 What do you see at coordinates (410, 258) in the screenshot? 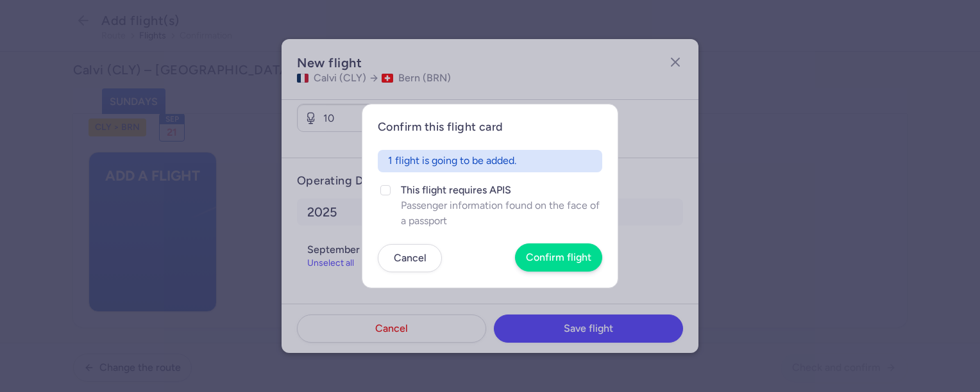
I see `button: Cancel` at bounding box center [410, 258].